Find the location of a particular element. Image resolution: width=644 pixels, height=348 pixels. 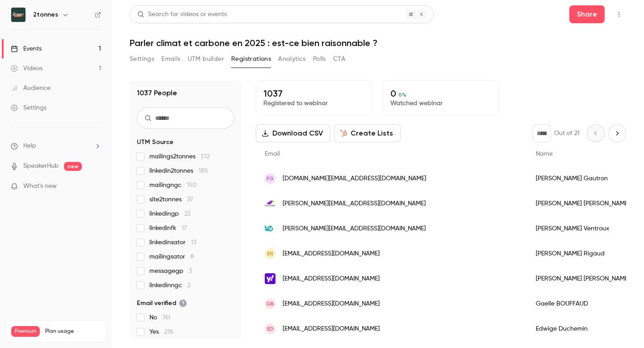

span: 761 is located at coordinates (166, 317).